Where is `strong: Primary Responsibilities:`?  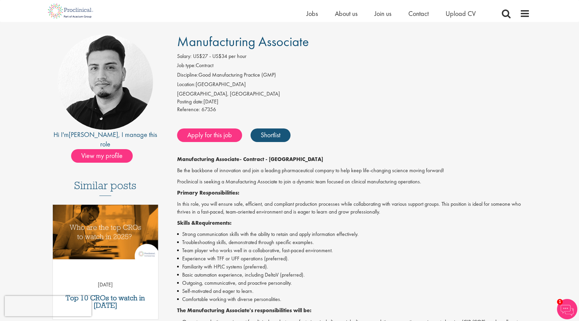 strong: Primary Responsibilities: is located at coordinates (208, 192).